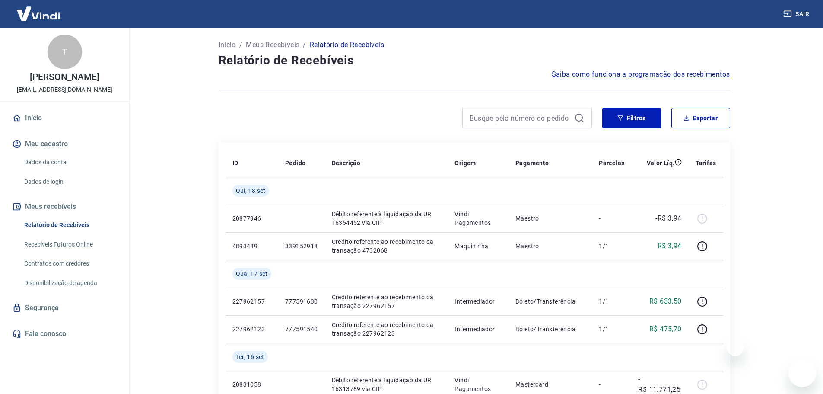 Image resolution: width=823 pixels, height=394 pixels. Describe the element at coordinates (64, 144) in the screenshot. I see `button: Meu cadastro` at that location.